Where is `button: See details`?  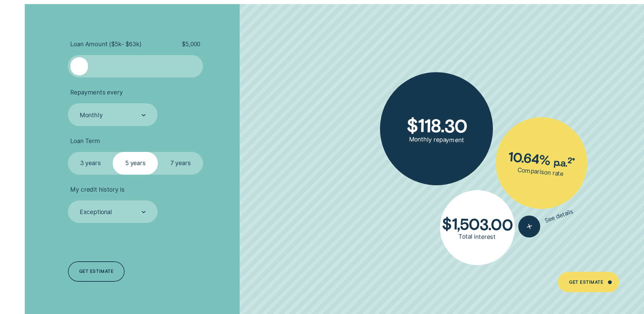 button: See details is located at coordinates (546, 220).